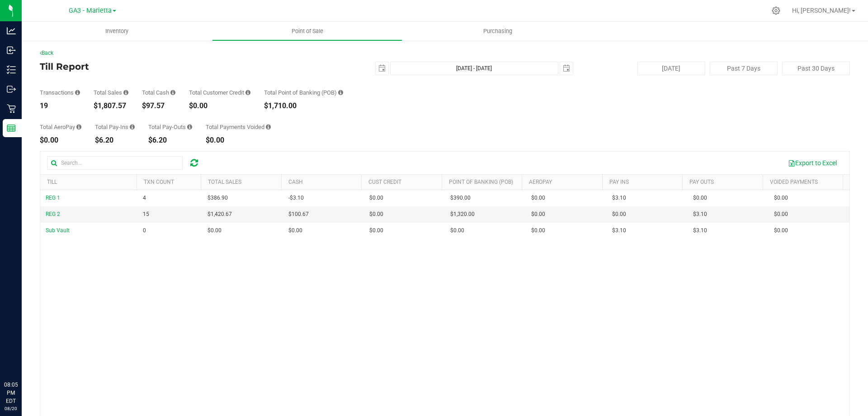 The width and height of the screenshot is (868, 416). I want to click on span: GA3 - Marietta, so click(90, 11).